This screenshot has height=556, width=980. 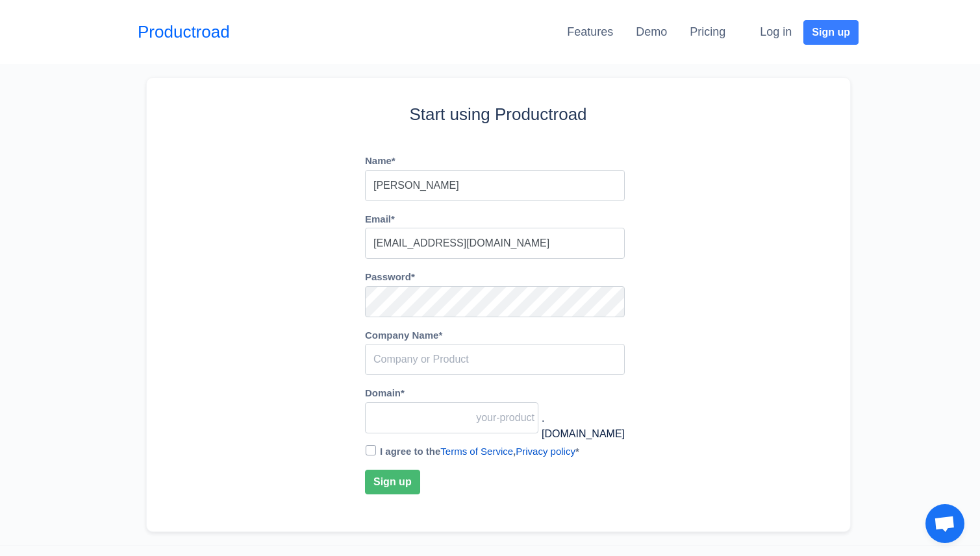 What do you see at coordinates (590, 32) in the screenshot?
I see `a: Features` at bounding box center [590, 32].